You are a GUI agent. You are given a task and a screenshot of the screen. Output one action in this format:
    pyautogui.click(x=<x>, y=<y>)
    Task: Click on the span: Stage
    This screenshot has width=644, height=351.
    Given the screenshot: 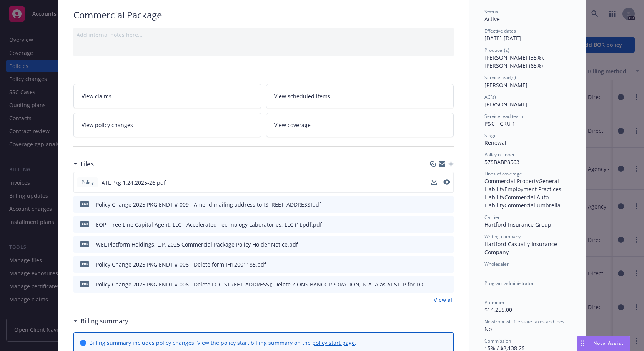 What is the action you would take?
    pyautogui.click(x=490, y=135)
    